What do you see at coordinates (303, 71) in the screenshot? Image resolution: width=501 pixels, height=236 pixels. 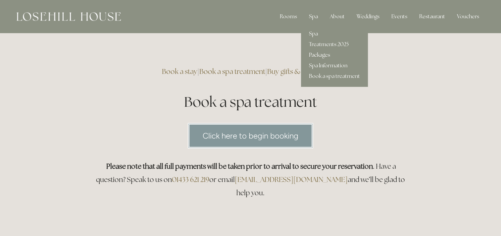 I see `a: Buy gifts & experiences` at bounding box center [303, 71].